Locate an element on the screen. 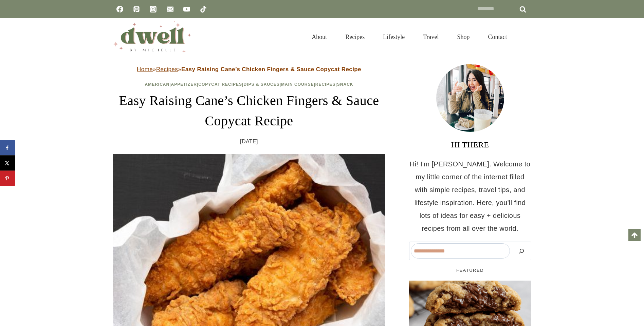 Image resolution: width=644 pixels, height=326 pixels. a: Facebook is located at coordinates (120, 9).